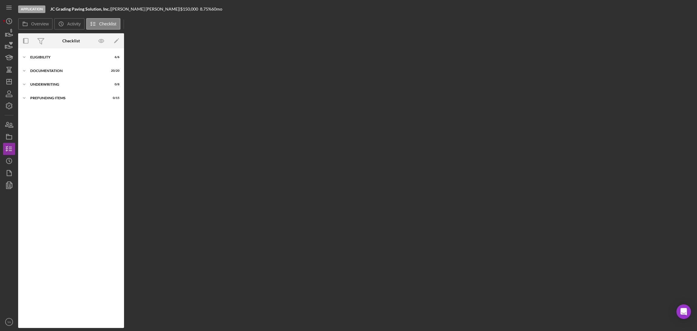 The height and width of the screenshot is (331, 697). I want to click on b: JC Grading Paving Solution, Inc., so click(80, 9).